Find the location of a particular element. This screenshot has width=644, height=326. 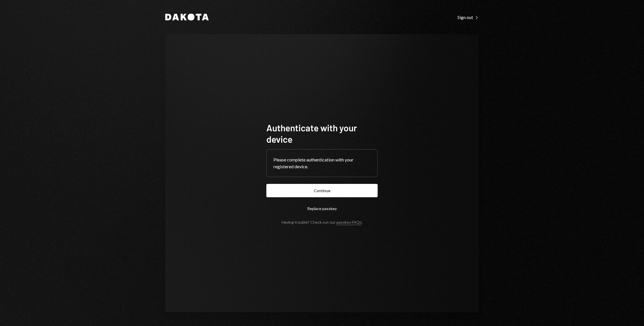

div: Please complete authentication with your registered device. is located at coordinates (322, 163).